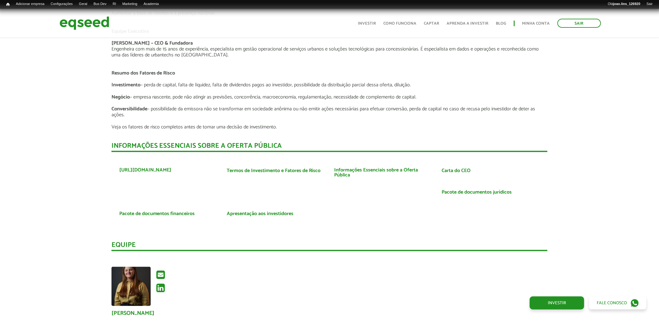 Image resolution: width=659 pixels, height=322 pixels. What do you see at coordinates (30, 4) in the screenshot?
I see `a: Adicionar empresa` at bounding box center [30, 4].